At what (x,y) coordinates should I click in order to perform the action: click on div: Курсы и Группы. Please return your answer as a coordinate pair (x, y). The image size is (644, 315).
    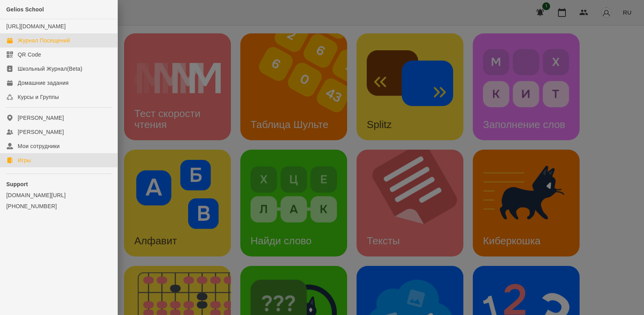
    Looking at the image, I should click on (38, 97).